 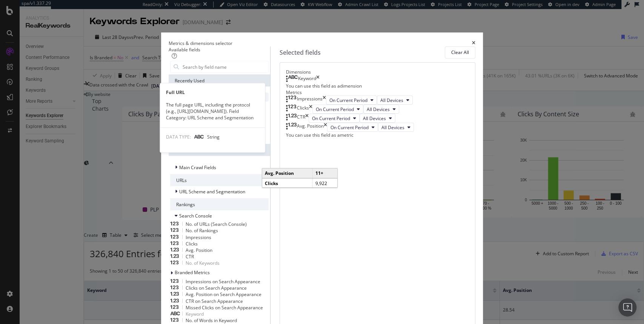 What do you see at coordinates (378, 86) in the screenshot?
I see `div: You can use this field as a dimension` at bounding box center [378, 86].